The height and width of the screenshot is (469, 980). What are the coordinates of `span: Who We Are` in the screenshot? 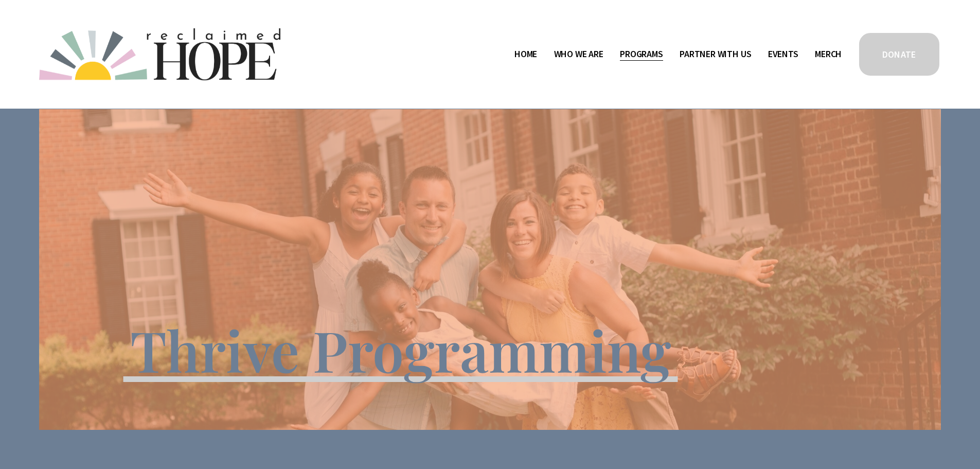 It's located at (579, 54).